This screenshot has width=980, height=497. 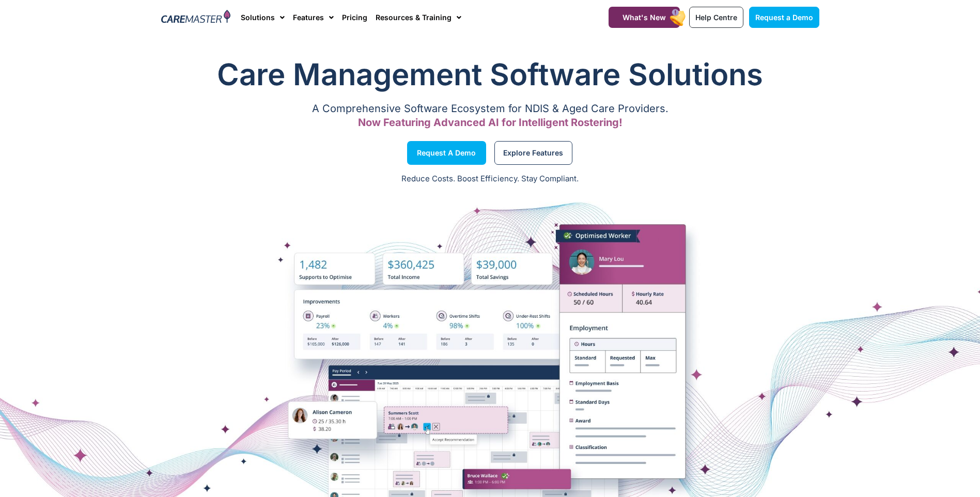 What do you see at coordinates (644, 17) in the screenshot?
I see `span: What's New` at bounding box center [644, 17].